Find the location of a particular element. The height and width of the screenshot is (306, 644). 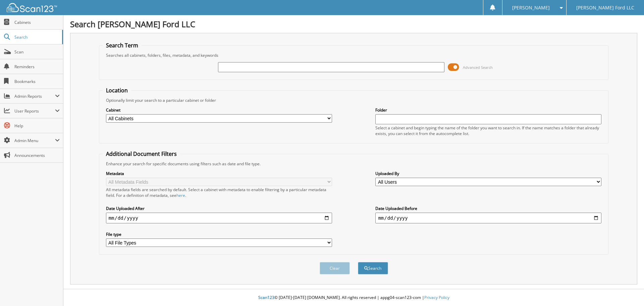

label: Cabinet is located at coordinates (219, 109).